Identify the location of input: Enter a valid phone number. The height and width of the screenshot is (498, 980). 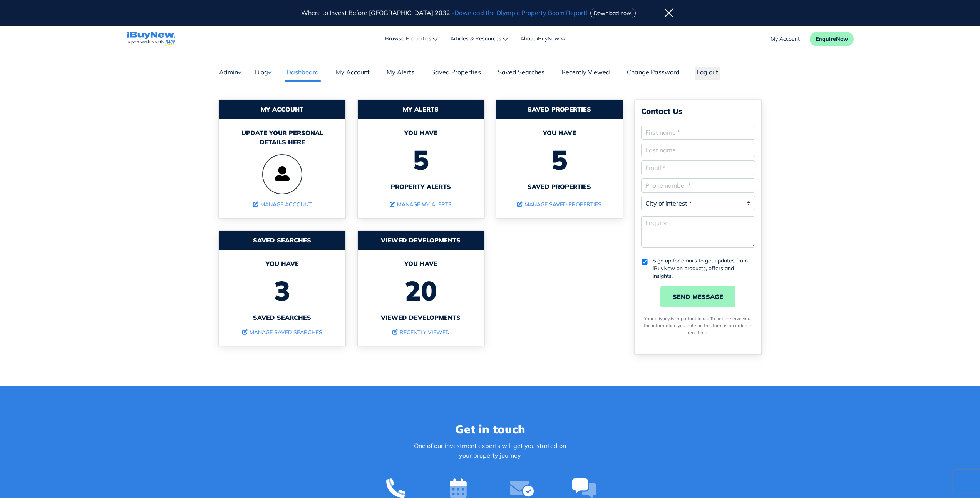
(698, 186).